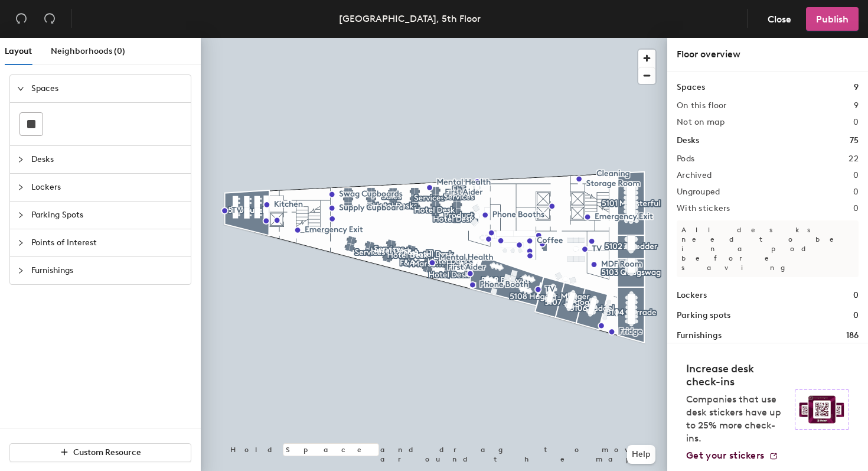  Describe the element at coordinates (852, 335) in the screenshot. I see `h1: 186` at that location.